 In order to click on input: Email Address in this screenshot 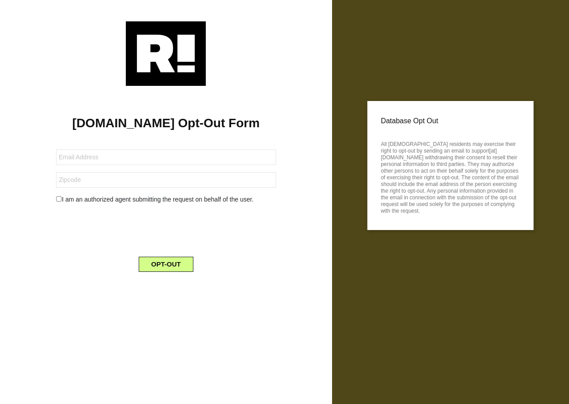, I will do `click(166, 157)`.